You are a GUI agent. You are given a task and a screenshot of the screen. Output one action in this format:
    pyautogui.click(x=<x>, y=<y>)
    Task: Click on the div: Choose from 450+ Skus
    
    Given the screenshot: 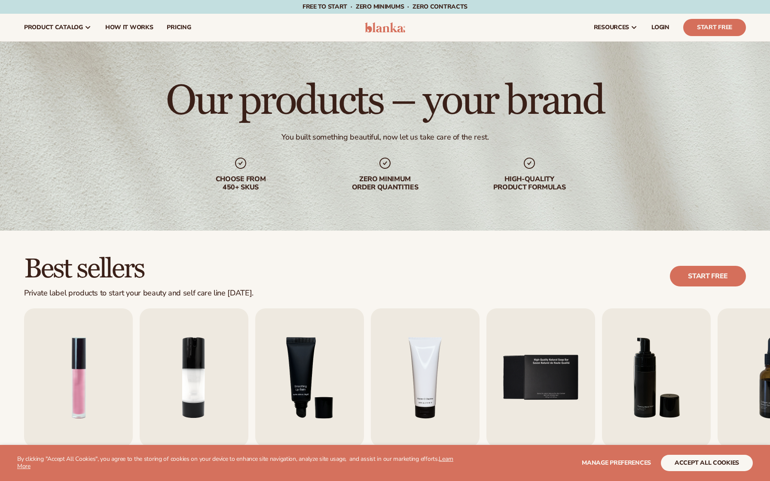 What is the action you would take?
    pyautogui.click(x=241, y=183)
    